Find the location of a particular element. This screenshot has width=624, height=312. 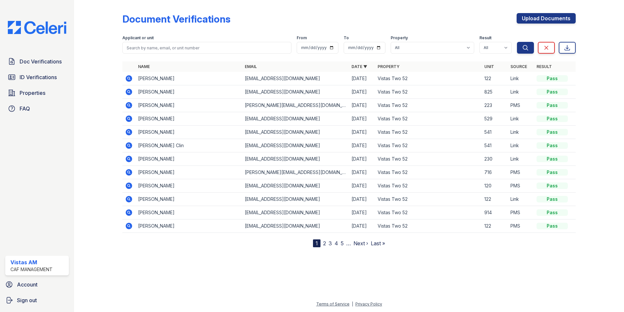

img: CE_Logo_Blue-a8612792a0a2168367f1c8372b55b34899dd931a85d93a1a3d3e32e68fde9ad4.png is located at coordinates (37, 27).